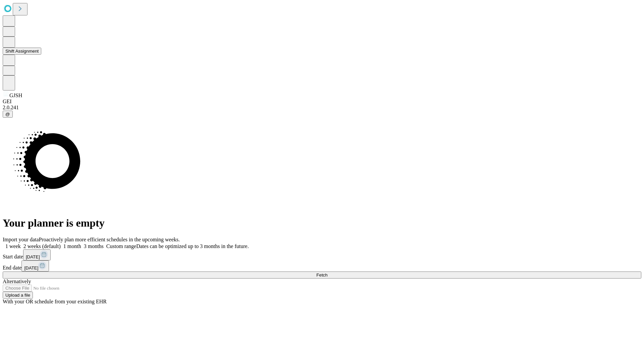  I want to click on span: 1 month, so click(72, 246).